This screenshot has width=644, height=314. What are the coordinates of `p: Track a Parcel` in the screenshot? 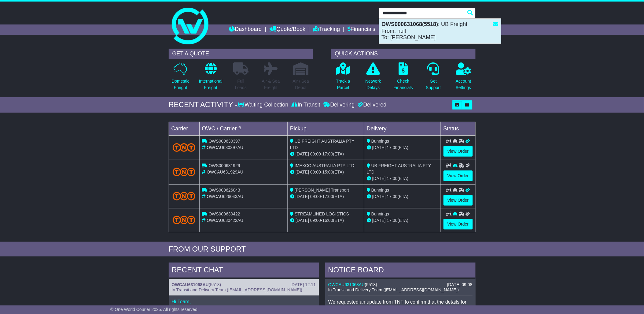 It's located at (343, 85).